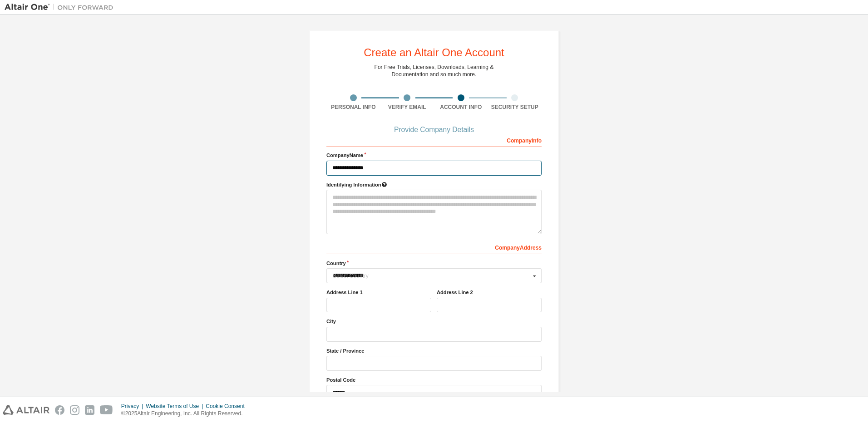 The width and height of the screenshot is (868, 423). I want to click on div: Select Country, so click(432, 275).